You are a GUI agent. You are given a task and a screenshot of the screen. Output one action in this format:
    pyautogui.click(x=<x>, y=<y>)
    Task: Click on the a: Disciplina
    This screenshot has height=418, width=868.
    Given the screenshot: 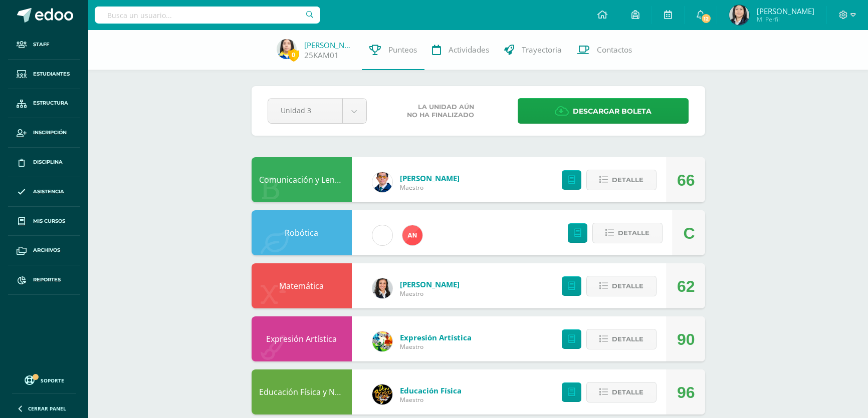 What is the action you would take?
    pyautogui.click(x=44, y=162)
    